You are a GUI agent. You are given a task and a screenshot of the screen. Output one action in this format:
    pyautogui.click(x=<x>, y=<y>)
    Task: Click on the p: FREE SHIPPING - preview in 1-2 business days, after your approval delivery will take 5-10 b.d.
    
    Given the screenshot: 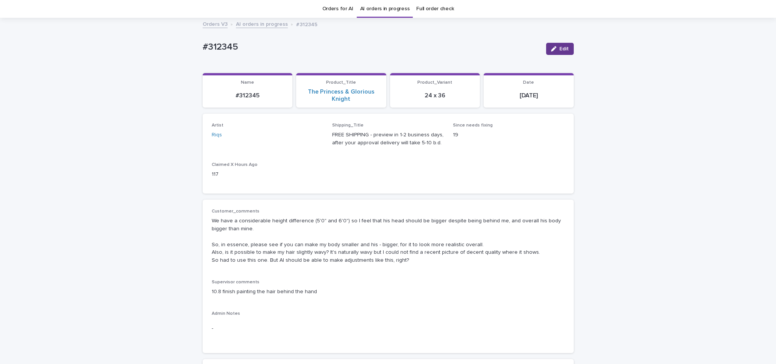 What is the action you would take?
    pyautogui.click(x=388, y=139)
    